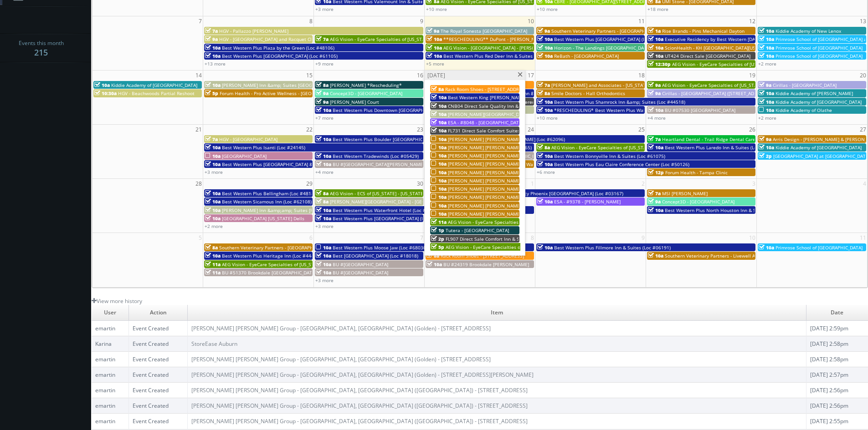 The image size is (868, 430). What do you see at coordinates (420, 184) in the screenshot?
I see `span: 30` at bounding box center [420, 184].